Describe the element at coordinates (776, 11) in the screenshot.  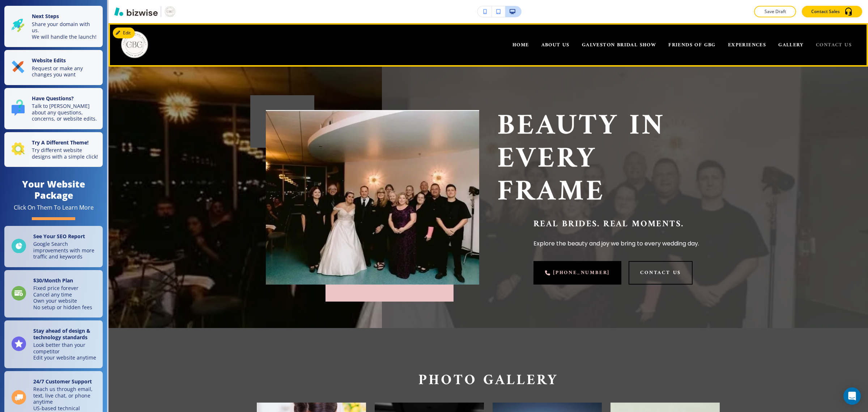
I see `button: Save Draft` at that location.